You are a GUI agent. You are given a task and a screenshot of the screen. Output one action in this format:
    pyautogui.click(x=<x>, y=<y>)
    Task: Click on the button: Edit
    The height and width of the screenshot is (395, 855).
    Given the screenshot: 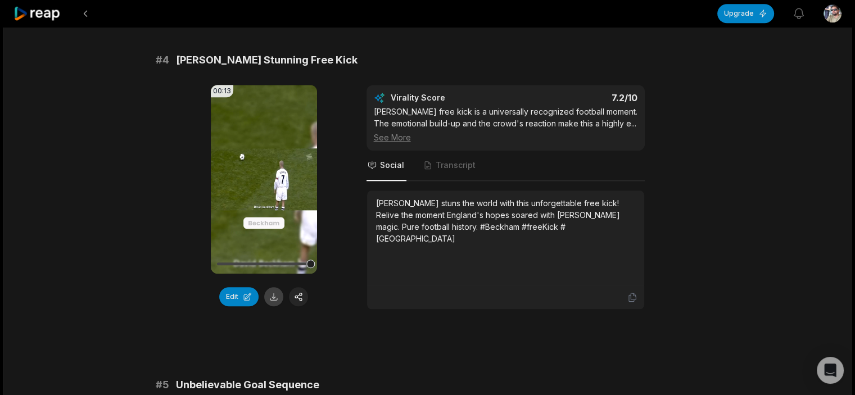 What is the action you would take?
    pyautogui.click(x=239, y=297)
    